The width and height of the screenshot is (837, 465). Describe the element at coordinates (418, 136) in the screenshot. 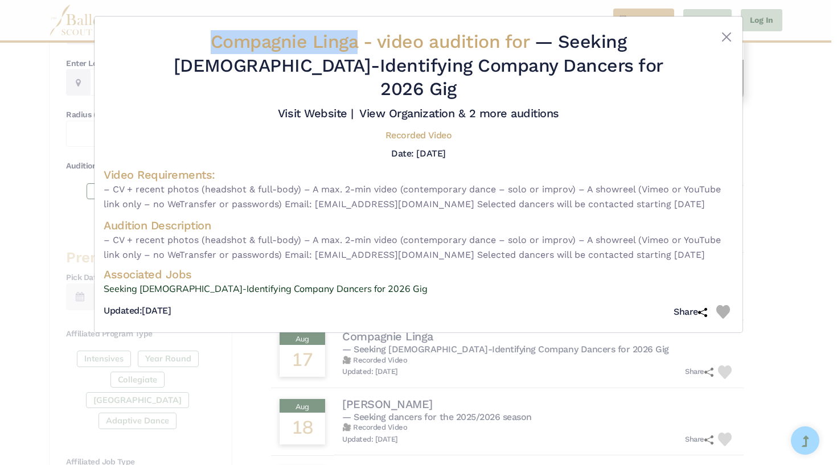

I see `h5: Recorded Video` at that location.